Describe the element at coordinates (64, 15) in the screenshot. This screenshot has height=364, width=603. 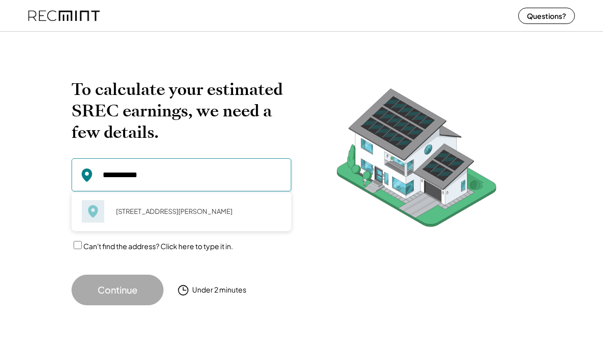
I see `img: recmint-logotype%403x%20%281%29.jpeg` at that location.